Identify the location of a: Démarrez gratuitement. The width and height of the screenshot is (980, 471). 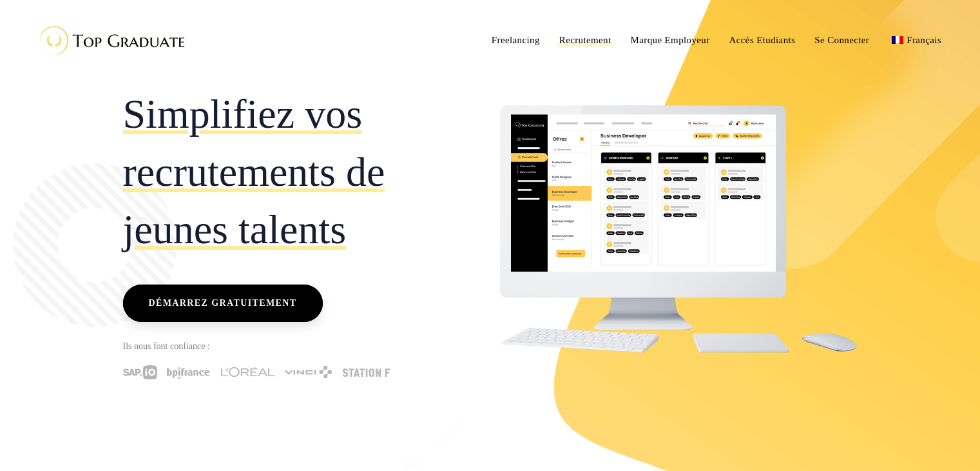
(223, 303).